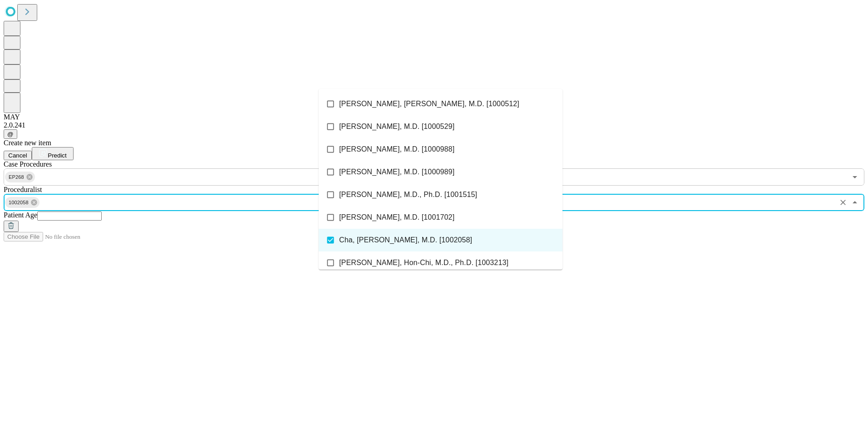 The image size is (868, 433). What do you see at coordinates (27, 142) in the screenshot?
I see `span: Create new item` at bounding box center [27, 142].